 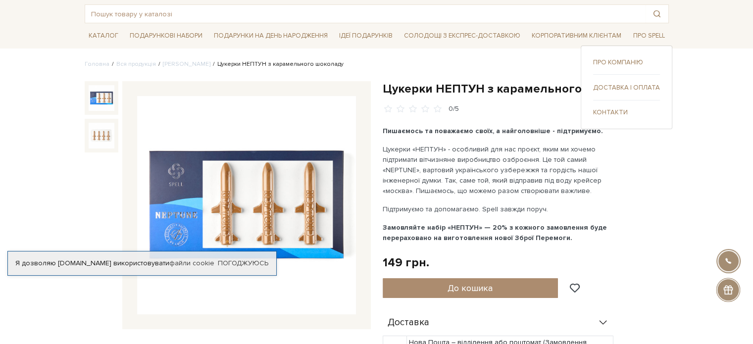 What do you see at coordinates (271, 36) in the screenshot?
I see `a: Подарунки на День народження` at bounding box center [271, 36].